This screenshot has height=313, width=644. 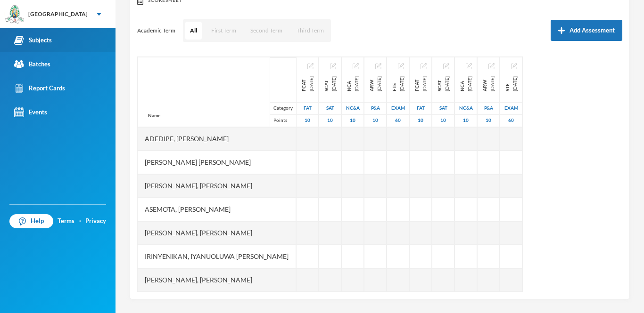 I want to click on div: Assignment And Research Works, so click(x=375, y=84).